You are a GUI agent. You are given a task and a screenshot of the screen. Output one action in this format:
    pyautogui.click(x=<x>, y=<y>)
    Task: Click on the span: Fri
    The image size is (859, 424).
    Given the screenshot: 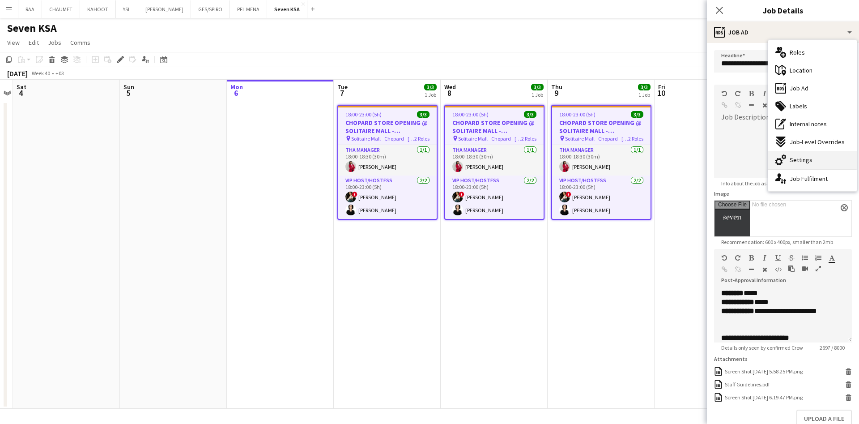 What is the action you would take?
    pyautogui.click(x=662, y=87)
    